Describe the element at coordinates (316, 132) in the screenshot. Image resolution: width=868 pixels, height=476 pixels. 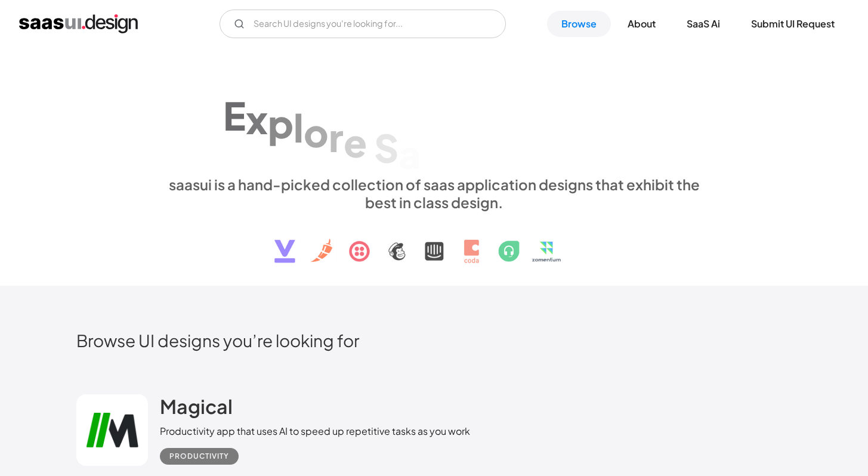
I see `div: o` at that location.